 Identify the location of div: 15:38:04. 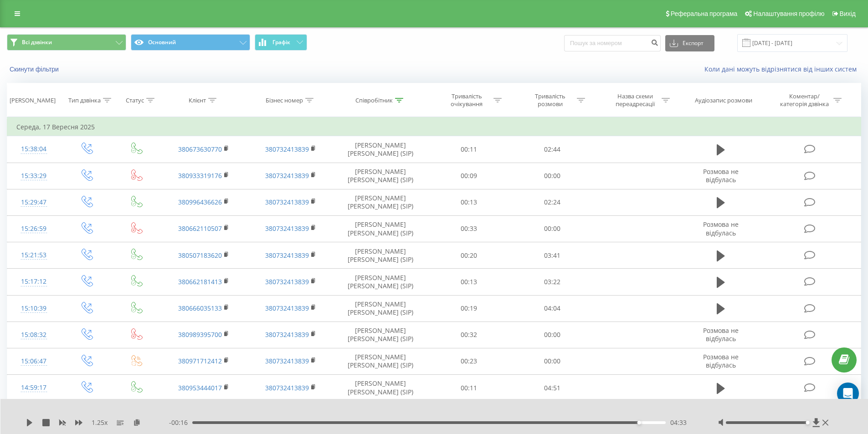
(34, 149).